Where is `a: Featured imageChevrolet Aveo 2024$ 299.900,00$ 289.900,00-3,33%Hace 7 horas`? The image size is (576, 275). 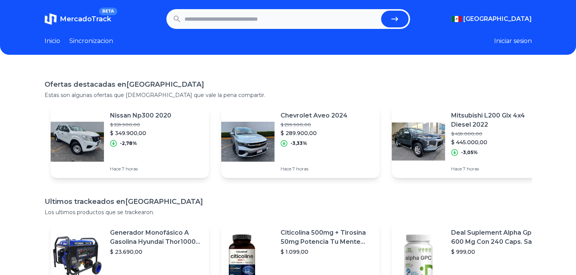 a: Featured imageChevrolet Aveo 2024$ 299.900,00$ 289.900,00-3,33%Hace 7 horas is located at coordinates (300, 142).